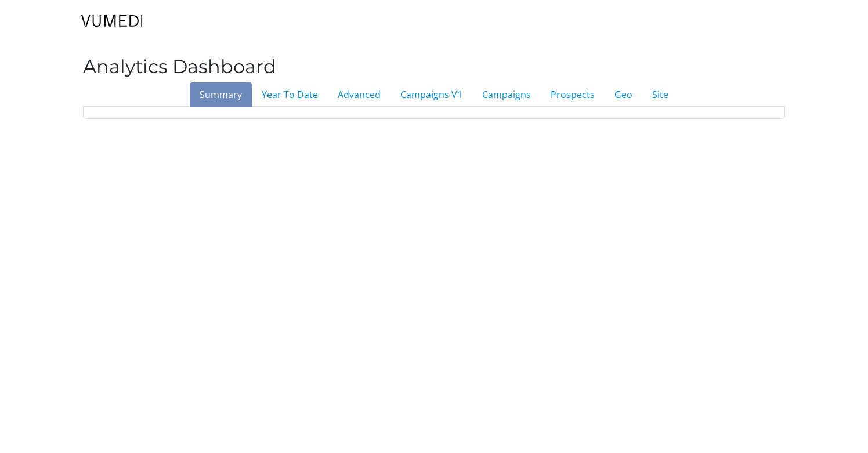 Image resolution: width=868 pixels, height=453 pixels. Describe the element at coordinates (507, 95) in the screenshot. I see `a: Campaigns` at that location.